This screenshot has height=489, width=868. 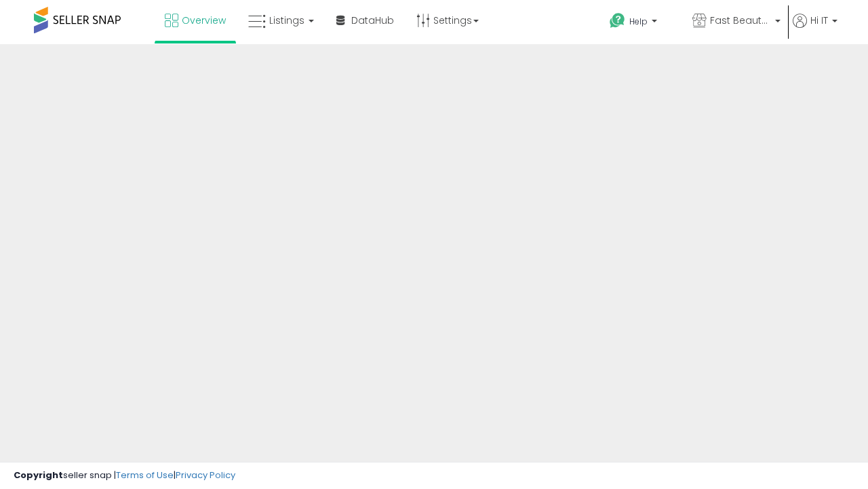 I want to click on span: DataHub, so click(x=372, y=21).